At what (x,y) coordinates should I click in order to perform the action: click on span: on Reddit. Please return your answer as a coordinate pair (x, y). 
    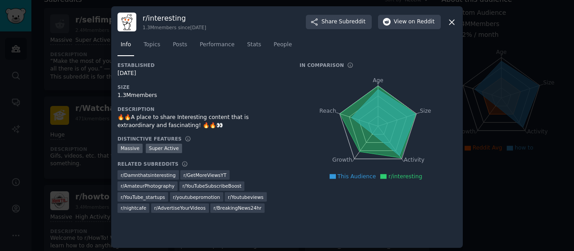
    Looking at the image, I should click on (422, 22).